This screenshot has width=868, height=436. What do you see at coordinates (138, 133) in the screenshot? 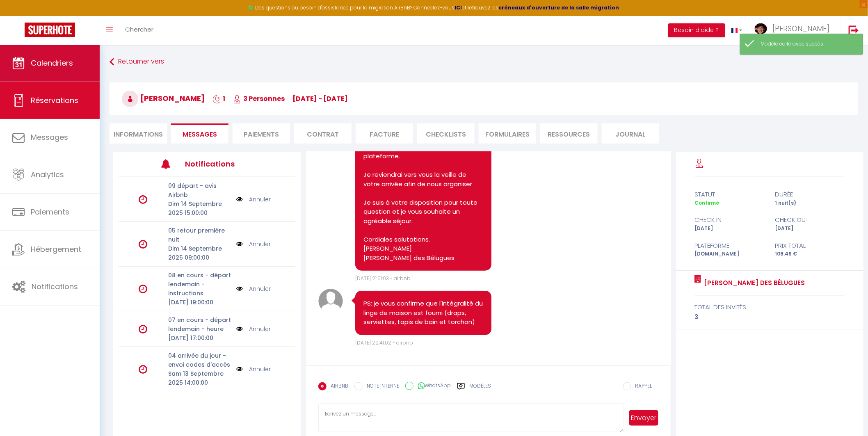
I see `li: Informations` at bounding box center [138, 133].